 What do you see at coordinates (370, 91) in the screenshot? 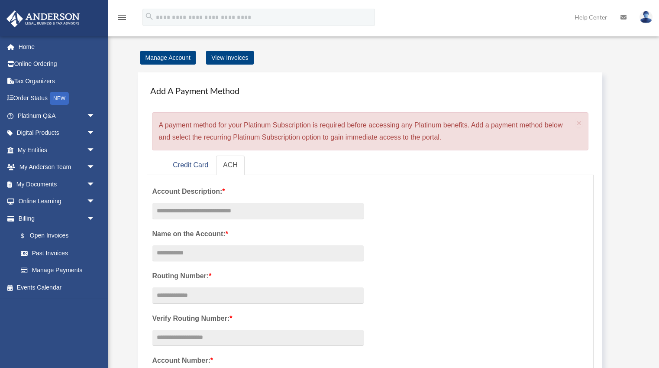
I see `h4: Add A Payment Method` at bounding box center [370, 91].